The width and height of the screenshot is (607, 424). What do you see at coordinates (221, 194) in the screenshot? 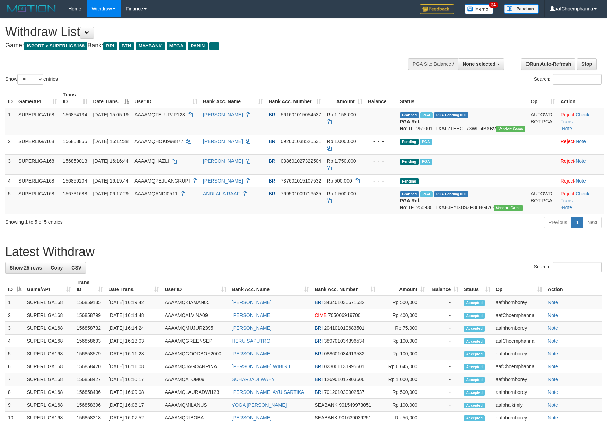
I see `a: ANDI AL A RAAF` at bounding box center [221, 194].